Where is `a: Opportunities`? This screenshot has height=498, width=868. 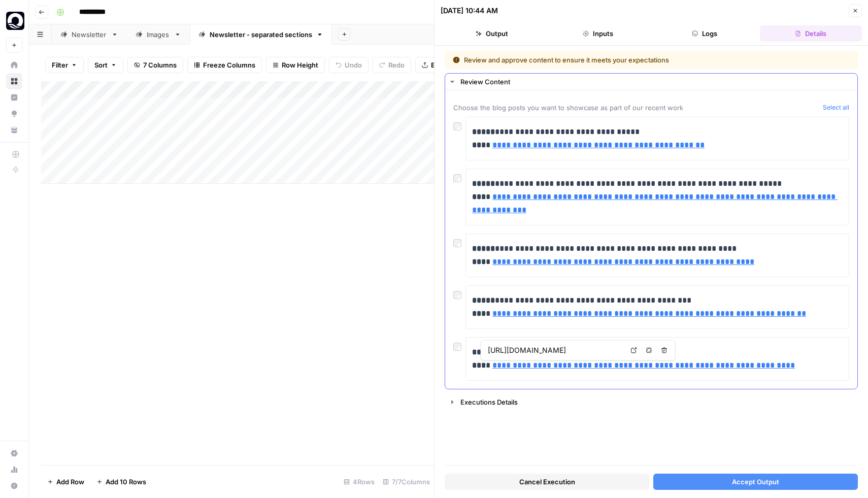 a: Opportunities is located at coordinates (14, 113).